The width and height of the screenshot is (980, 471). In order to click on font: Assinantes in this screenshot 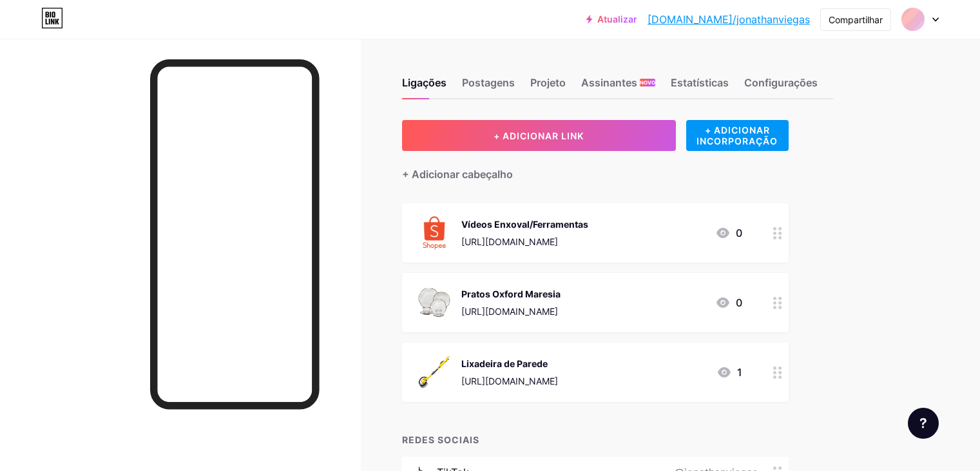, I will do `click(609, 83)`.